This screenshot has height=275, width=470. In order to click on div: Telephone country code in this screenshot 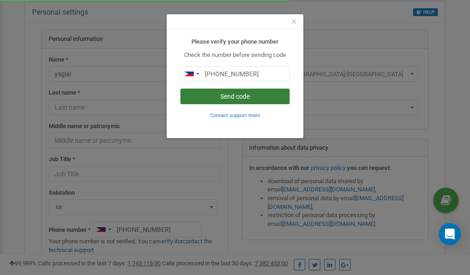, I will do `click(191, 74)`.